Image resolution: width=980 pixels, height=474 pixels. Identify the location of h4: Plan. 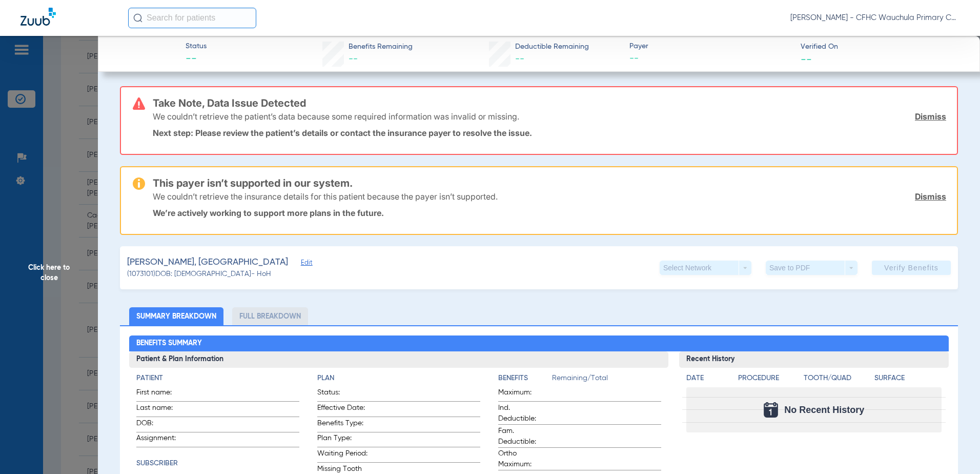
(399, 378).